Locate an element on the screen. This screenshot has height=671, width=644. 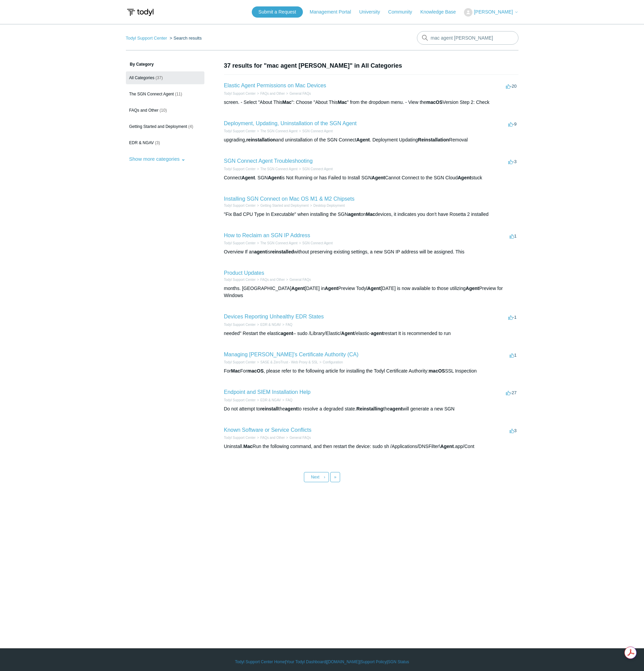
span: Next is located at coordinates (315, 477).